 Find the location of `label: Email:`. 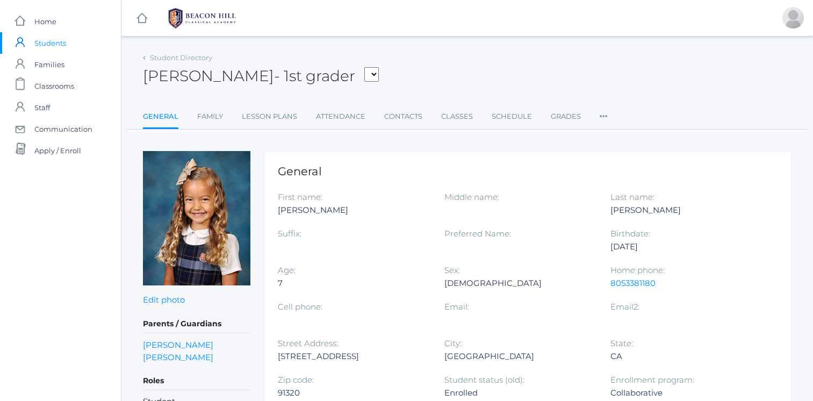

label: Email: is located at coordinates (457, 306).